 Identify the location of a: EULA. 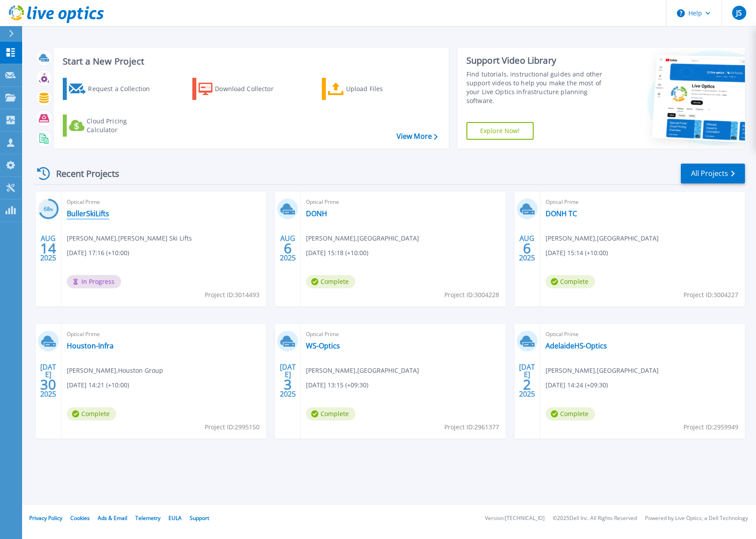
(175, 518).